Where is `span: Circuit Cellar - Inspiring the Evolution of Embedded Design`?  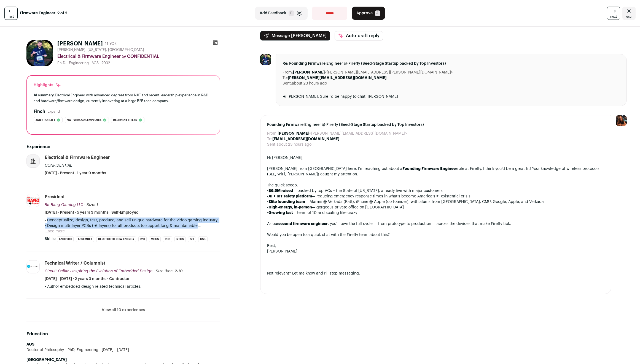
span: Circuit Cellar - Inspiring the Evolution of Embedded Design is located at coordinates (98, 271).